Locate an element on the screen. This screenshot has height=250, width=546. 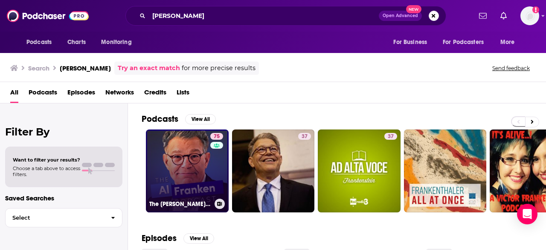
a: Lists is located at coordinates (183, 94).